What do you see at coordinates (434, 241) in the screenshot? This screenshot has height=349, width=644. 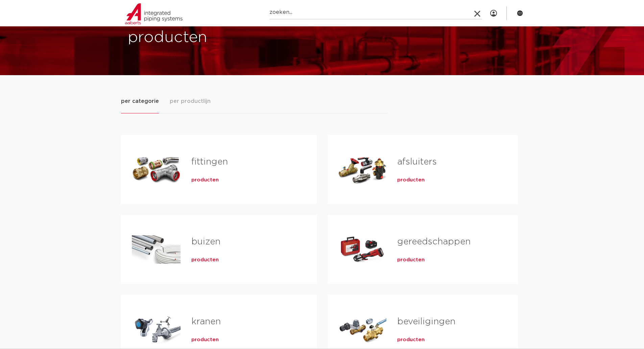 I see `a: gereedschappen` at bounding box center [434, 241].